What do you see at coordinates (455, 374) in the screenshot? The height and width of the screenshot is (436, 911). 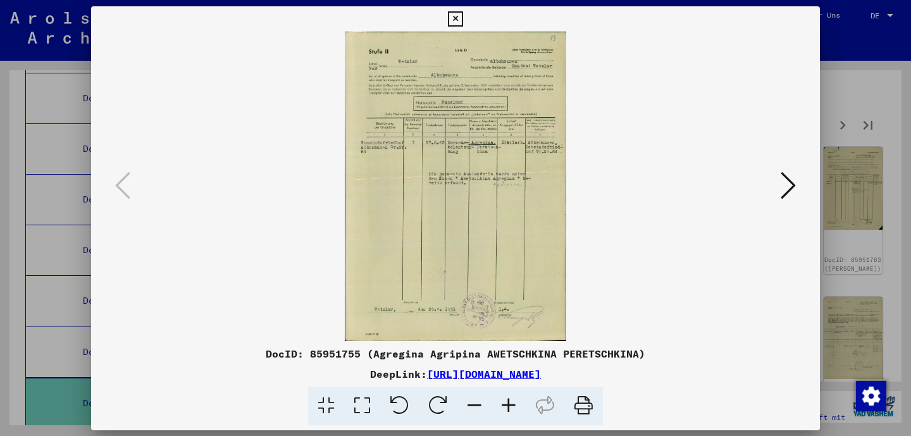 I see `div: DeepLink:` at bounding box center [455, 374].